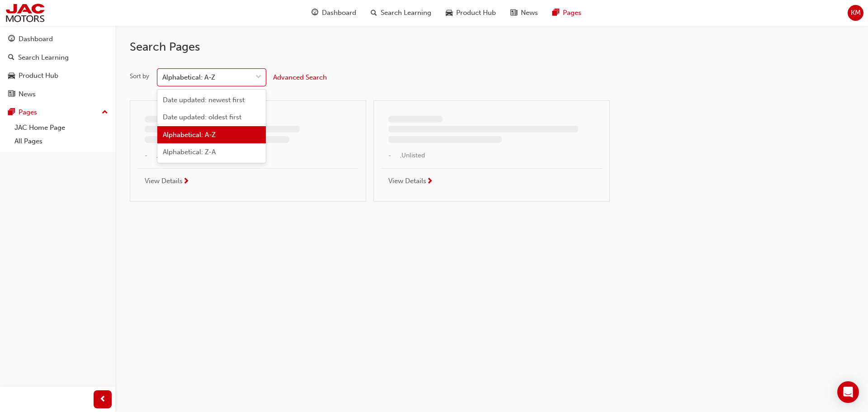 The height and width of the screenshot is (412, 868). What do you see at coordinates (57, 67) in the screenshot?
I see `button: DashboardSearch LearningProduct HubNews` at bounding box center [57, 67].